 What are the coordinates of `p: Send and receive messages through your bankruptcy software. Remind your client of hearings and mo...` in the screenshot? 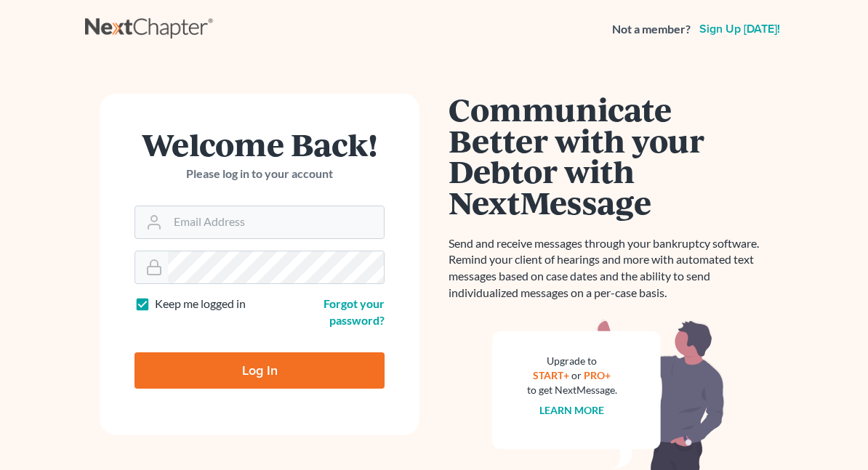 It's located at (608, 268).